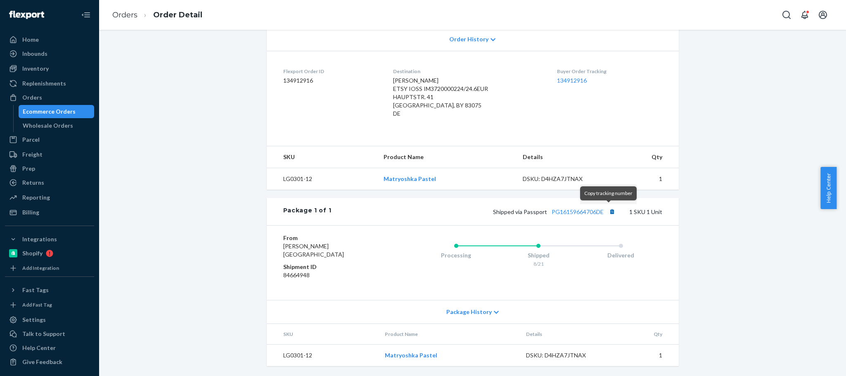 Image resolution: width=846 pixels, height=376 pixels. What do you see at coordinates (44, 83) in the screenshot?
I see `div: Replenishments` at bounding box center [44, 83].